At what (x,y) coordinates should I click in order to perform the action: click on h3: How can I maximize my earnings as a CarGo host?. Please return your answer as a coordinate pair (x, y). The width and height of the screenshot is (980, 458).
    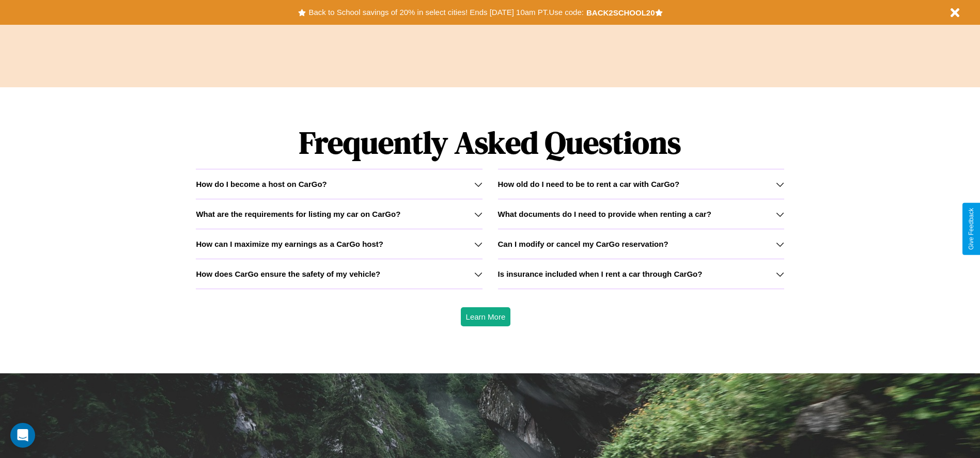
    Looking at the image, I should click on (289, 244).